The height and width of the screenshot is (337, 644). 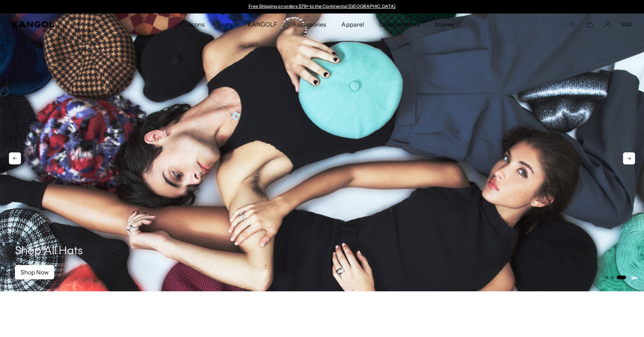 What do you see at coordinates (606, 277) in the screenshot?
I see `button: Go to slide 1` at bounding box center [606, 277].